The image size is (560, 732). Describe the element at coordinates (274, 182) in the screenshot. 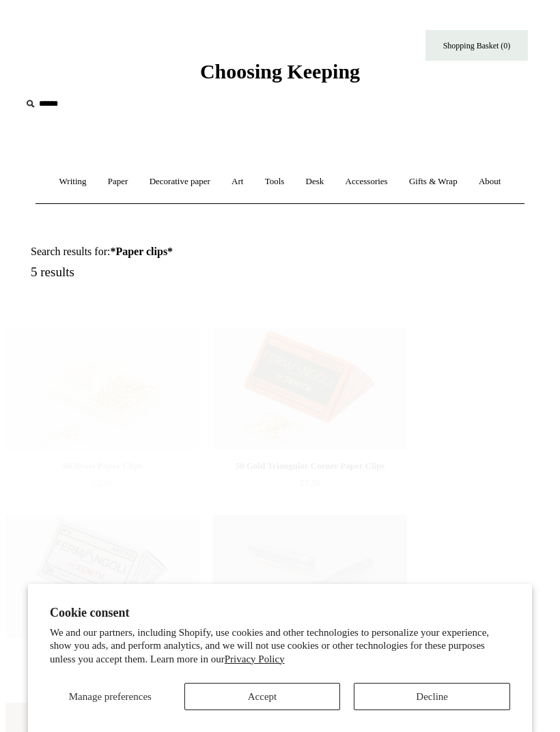

I see `a: Tools` at that location.